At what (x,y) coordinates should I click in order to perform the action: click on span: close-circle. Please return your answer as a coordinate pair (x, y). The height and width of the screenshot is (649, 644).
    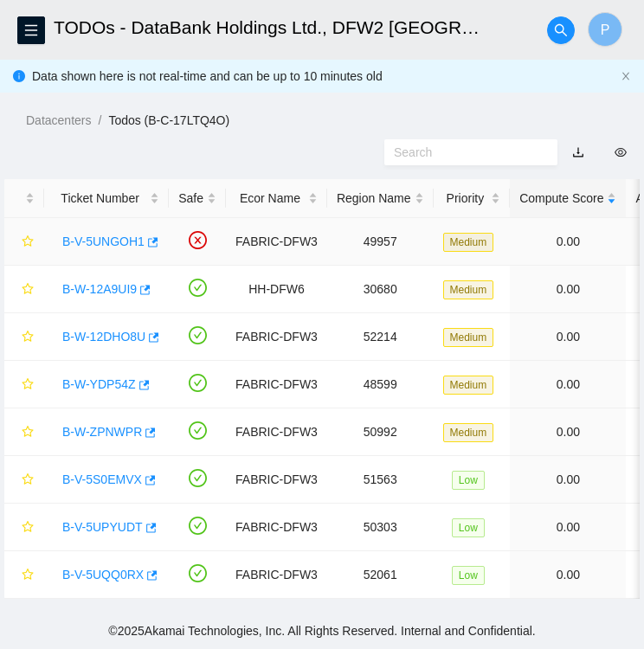
    Looking at the image, I should click on (197, 239).